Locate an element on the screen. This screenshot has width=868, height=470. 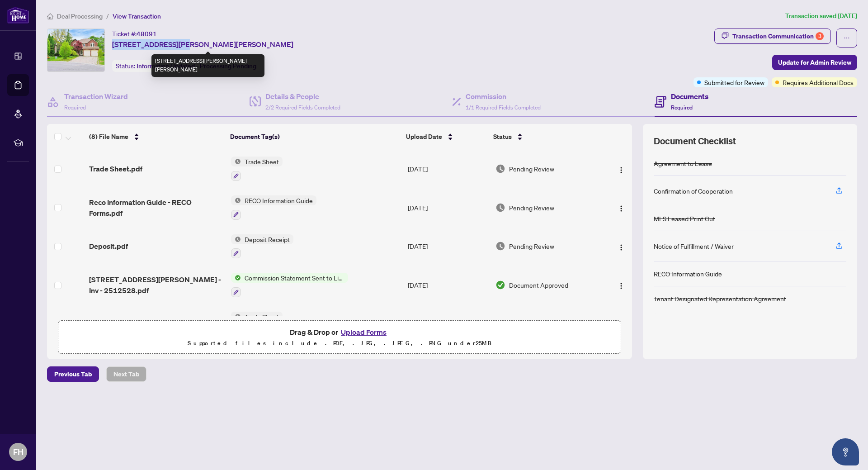
button: Status IconRECO Information Guide is located at coordinates (274, 208).